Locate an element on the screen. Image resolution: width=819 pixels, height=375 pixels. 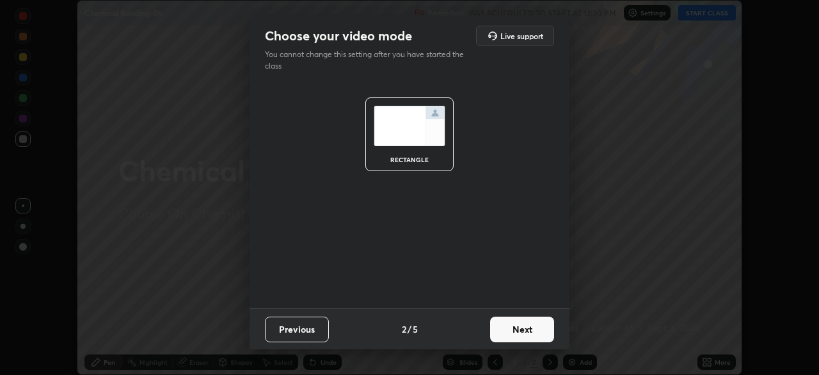
div: rectangle is located at coordinates (410, 159).